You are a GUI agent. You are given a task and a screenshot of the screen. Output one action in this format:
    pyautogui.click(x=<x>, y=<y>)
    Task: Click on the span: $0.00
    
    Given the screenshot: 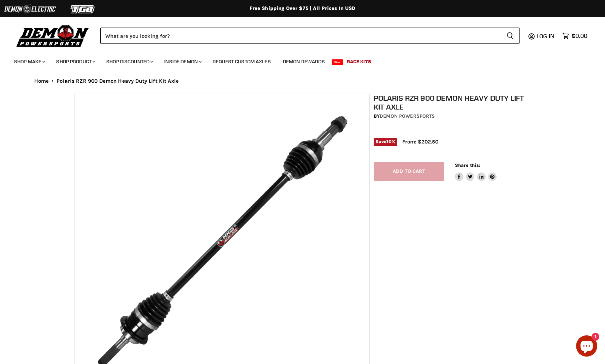 What is the action you would take?
    pyautogui.click(x=580, y=36)
    